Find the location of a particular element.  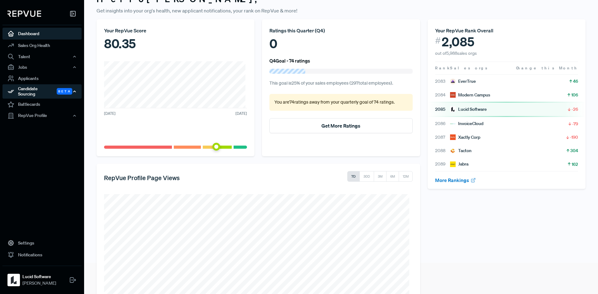

div: 80.35 is located at coordinates (175, 44).